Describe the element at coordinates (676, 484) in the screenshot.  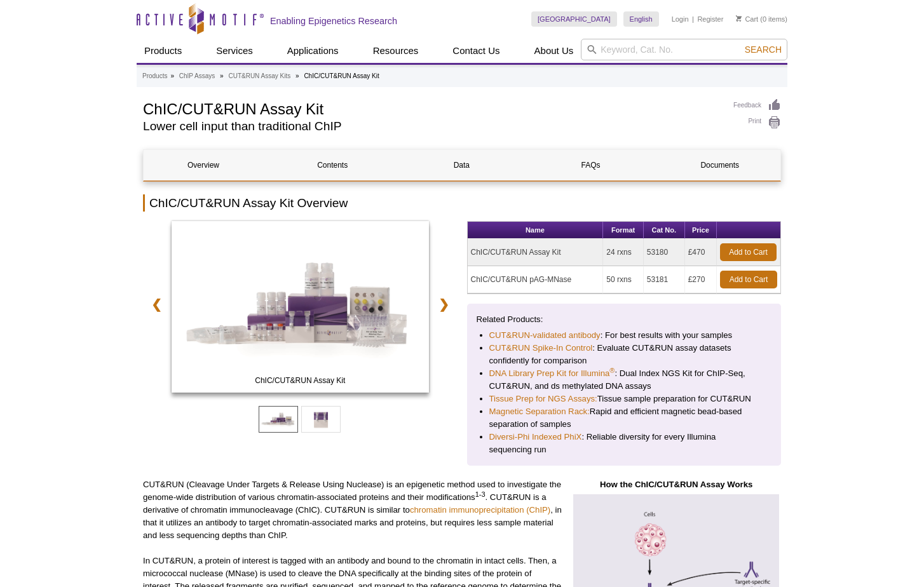
I see `strong: How the ChIC/CUT&RUN Assay Works` at that location.